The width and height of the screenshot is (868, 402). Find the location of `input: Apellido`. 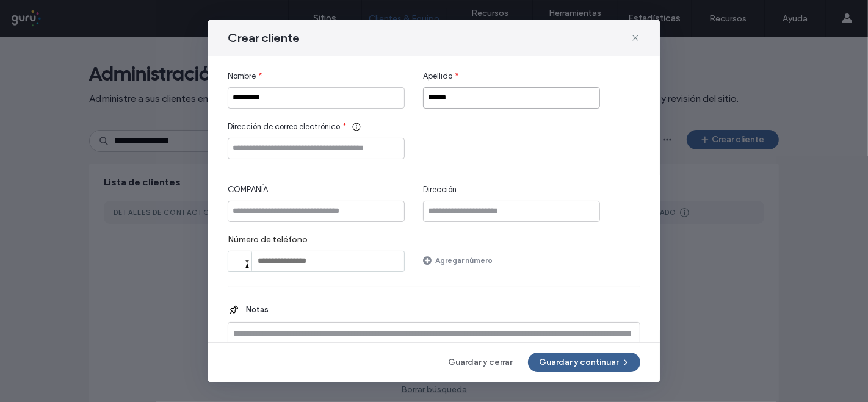

input: Apellido is located at coordinates (512, 98).